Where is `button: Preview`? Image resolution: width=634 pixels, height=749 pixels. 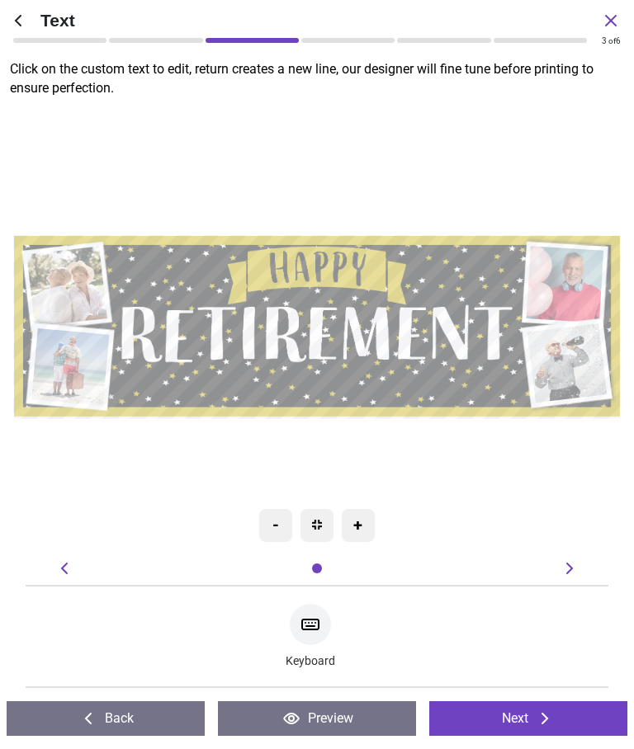 button: Preview is located at coordinates (317, 718).